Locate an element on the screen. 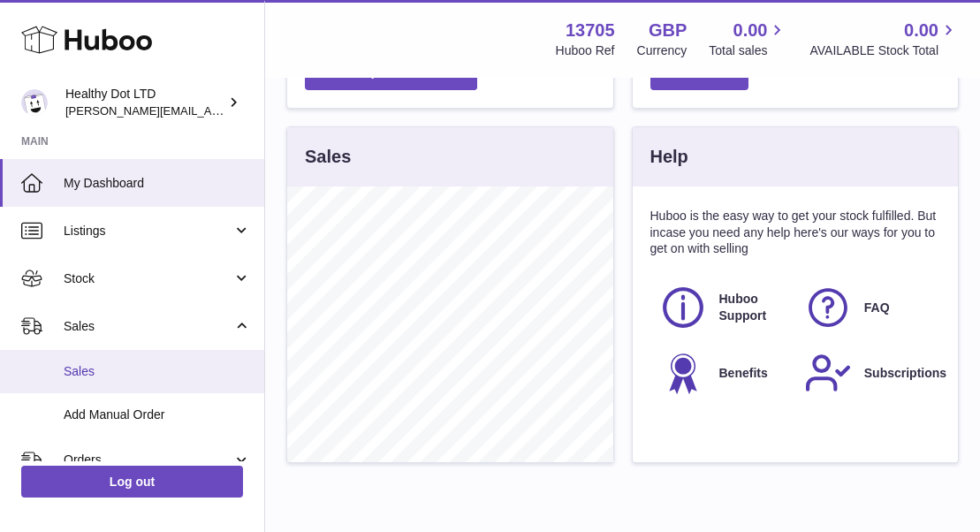  h3: Sales is located at coordinates (328, 156).